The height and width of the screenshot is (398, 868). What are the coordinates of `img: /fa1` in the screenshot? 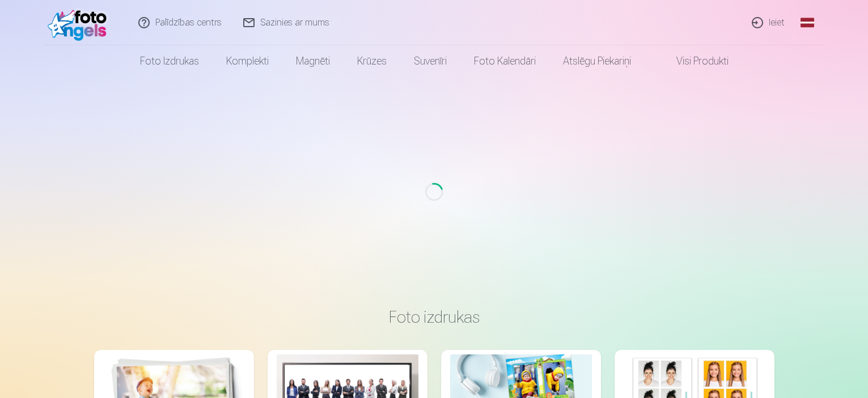 It's located at (80, 23).